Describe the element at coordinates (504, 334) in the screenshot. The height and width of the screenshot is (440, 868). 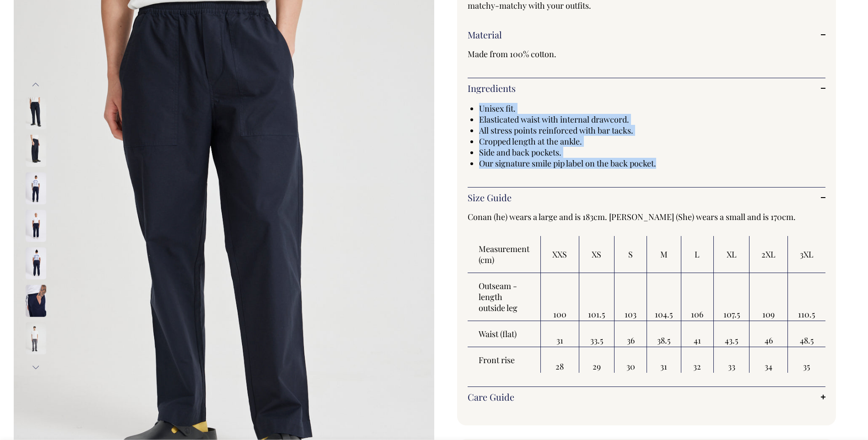
I see `th: Waist (flat)` at that location.